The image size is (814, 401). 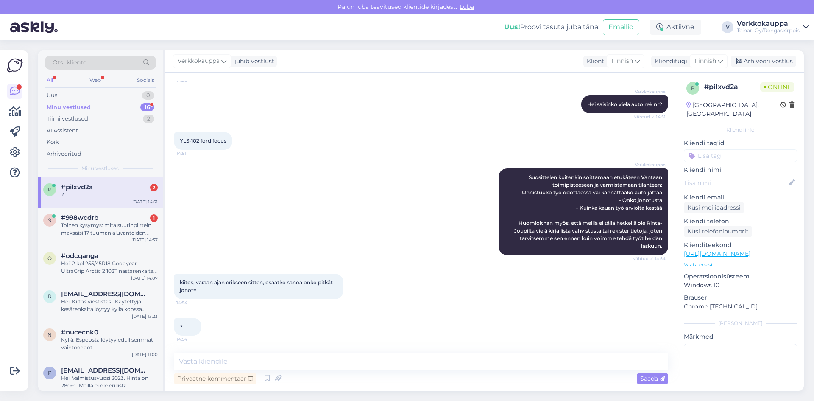 I want to click on div: Klienditugi, so click(x=669, y=61).